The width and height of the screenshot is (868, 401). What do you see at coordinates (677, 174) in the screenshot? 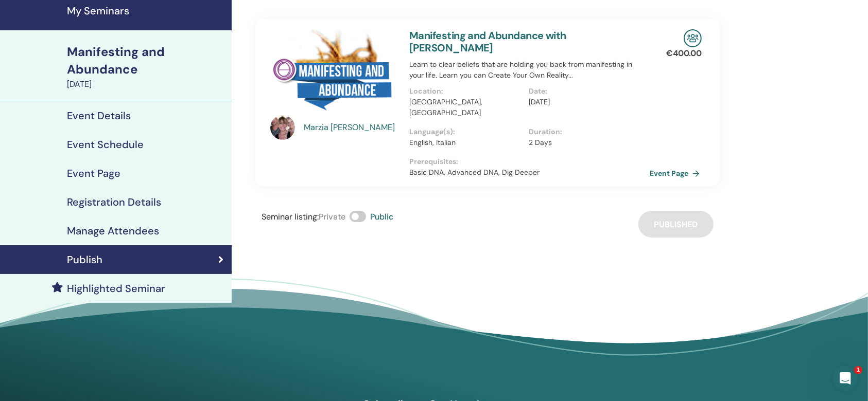
I see `a: Event Page` at bounding box center [677, 174].